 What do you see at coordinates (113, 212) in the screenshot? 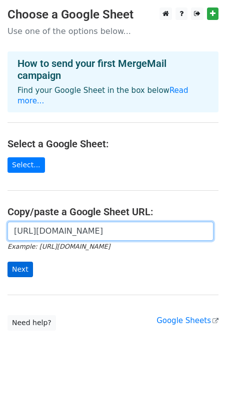
I see `h4: Copy/paste a Google Sheet URL:` at bounding box center [113, 212].